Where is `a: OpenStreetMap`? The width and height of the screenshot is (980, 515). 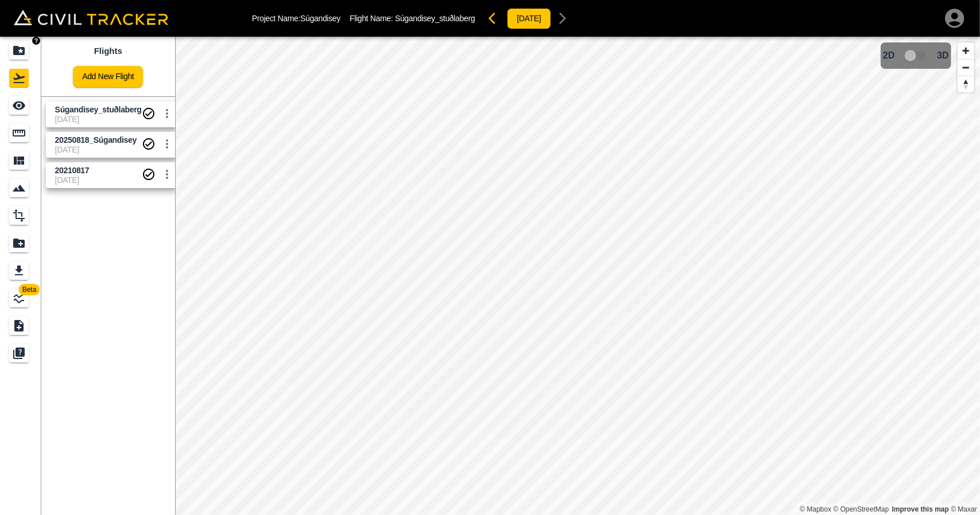
a: OpenStreetMap is located at coordinates (861, 510).